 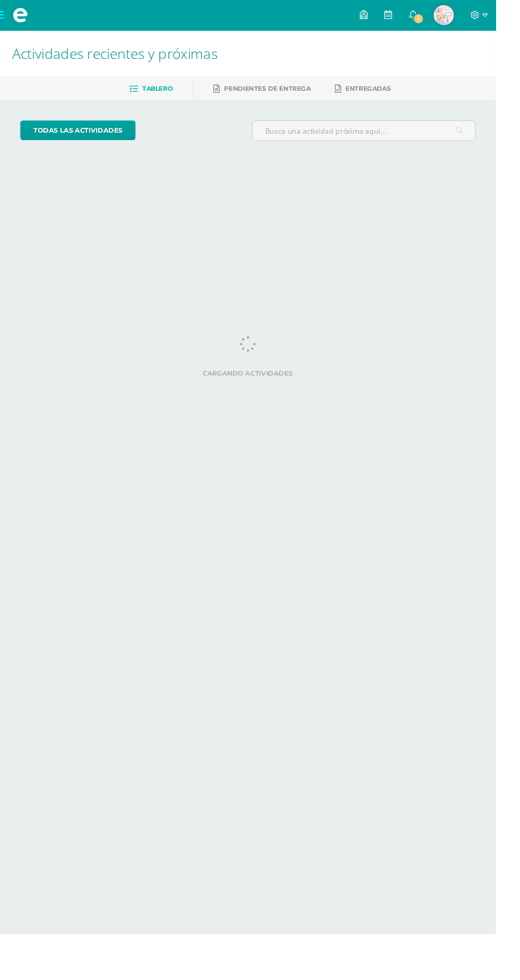 I want to click on span: 1, so click(x=439, y=20).